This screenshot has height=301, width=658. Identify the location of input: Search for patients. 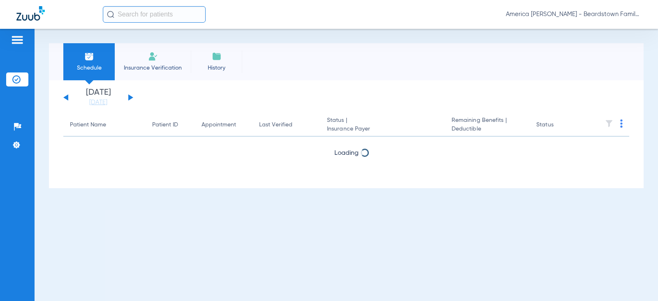
(154, 14).